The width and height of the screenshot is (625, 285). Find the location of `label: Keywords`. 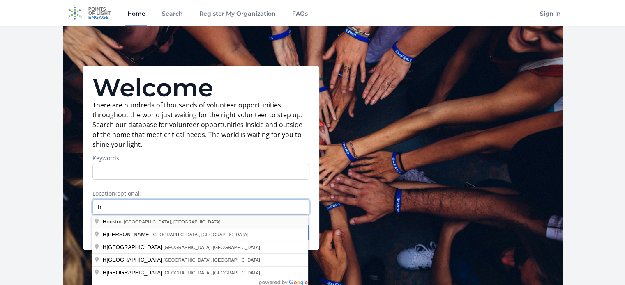

label: Keywords is located at coordinates (201, 159).